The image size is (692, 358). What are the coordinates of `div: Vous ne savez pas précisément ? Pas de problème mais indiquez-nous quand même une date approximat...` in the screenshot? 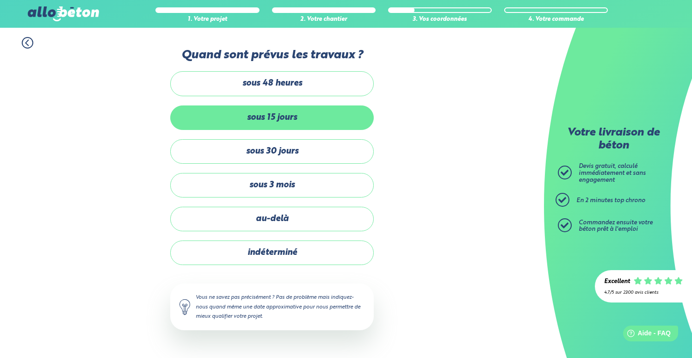 It's located at (272, 307).